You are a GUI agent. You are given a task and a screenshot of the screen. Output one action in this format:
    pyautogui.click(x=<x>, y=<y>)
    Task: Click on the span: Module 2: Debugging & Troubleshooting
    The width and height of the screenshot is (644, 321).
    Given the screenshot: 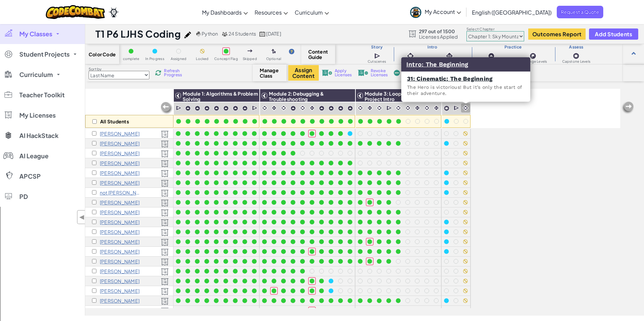 What is the action you would take?
    pyautogui.click(x=296, y=96)
    